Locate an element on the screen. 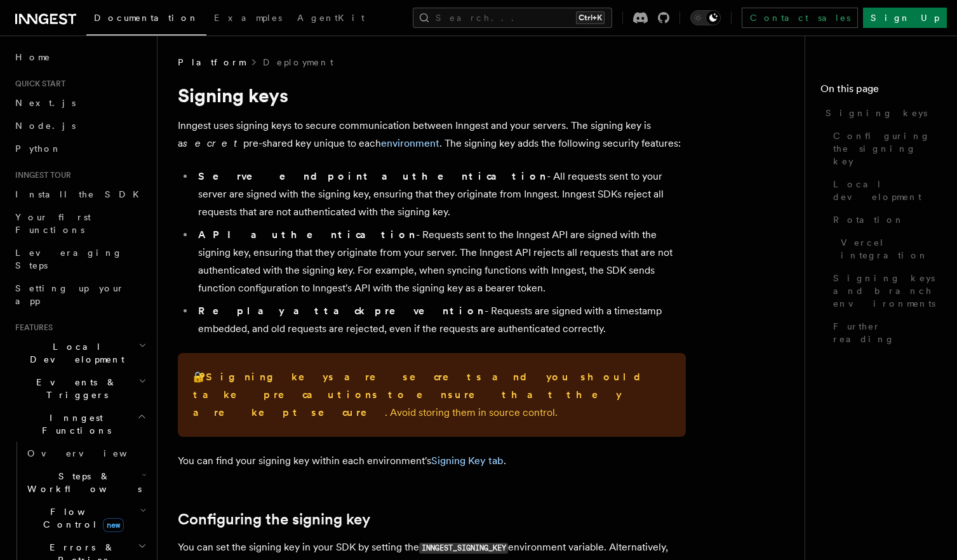  span: Leveraging Steps is located at coordinates (68, 259).